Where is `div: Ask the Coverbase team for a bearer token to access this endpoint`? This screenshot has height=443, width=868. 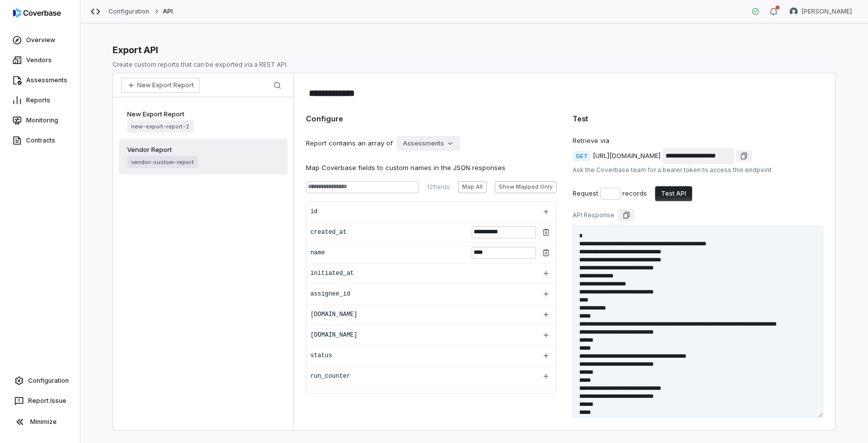 div: Ask the Coverbase team for a bearer token to access this endpoint is located at coordinates (698, 170).